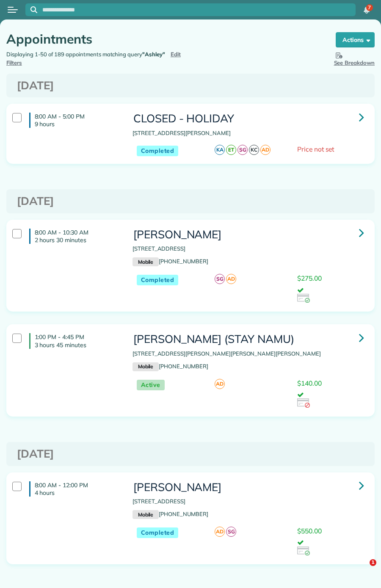 Image resolution: width=381 pixels, height=588 pixels. What do you see at coordinates (78, 236) in the screenshot?
I see `h4: 8:00 AM - 10:30 AM` at bounding box center [78, 236].